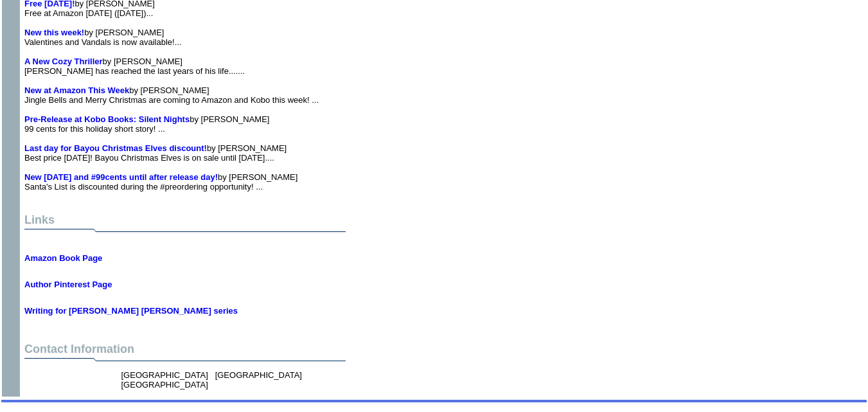 This screenshot has width=868, height=412. Describe the element at coordinates (79, 348) in the screenshot. I see `font: Contact Information` at that location.